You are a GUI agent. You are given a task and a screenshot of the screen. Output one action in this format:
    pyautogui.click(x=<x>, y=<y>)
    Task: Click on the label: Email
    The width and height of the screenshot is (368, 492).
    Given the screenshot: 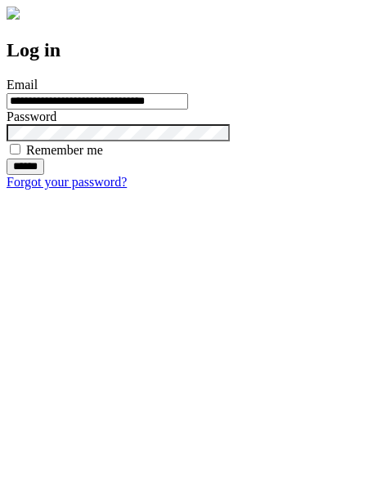 What is the action you would take?
    pyautogui.click(x=22, y=84)
    